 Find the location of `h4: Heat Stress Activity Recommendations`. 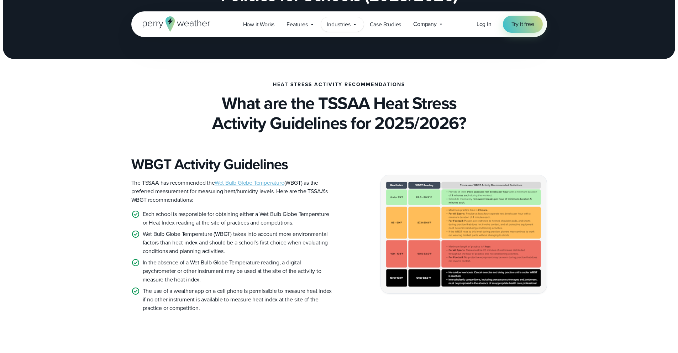

h4: Heat Stress Activity Recommendations is located at coordinates (339, 85).